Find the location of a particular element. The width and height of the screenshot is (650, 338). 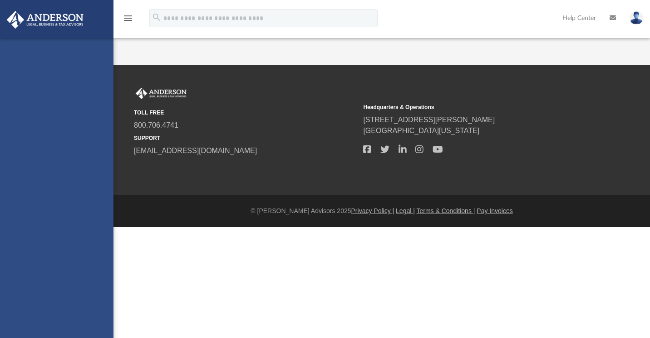

a: Pay Invoices is located at coordinates (495, 211).